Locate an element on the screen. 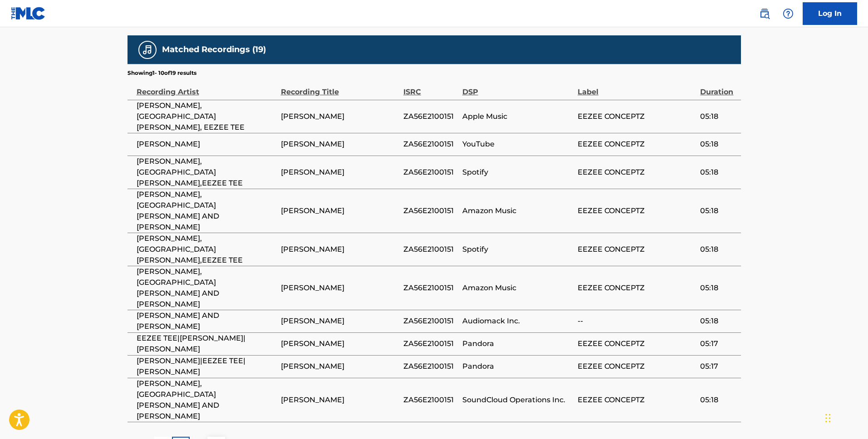  span: Audiomack Inc. is located at coordinates (518, 321).